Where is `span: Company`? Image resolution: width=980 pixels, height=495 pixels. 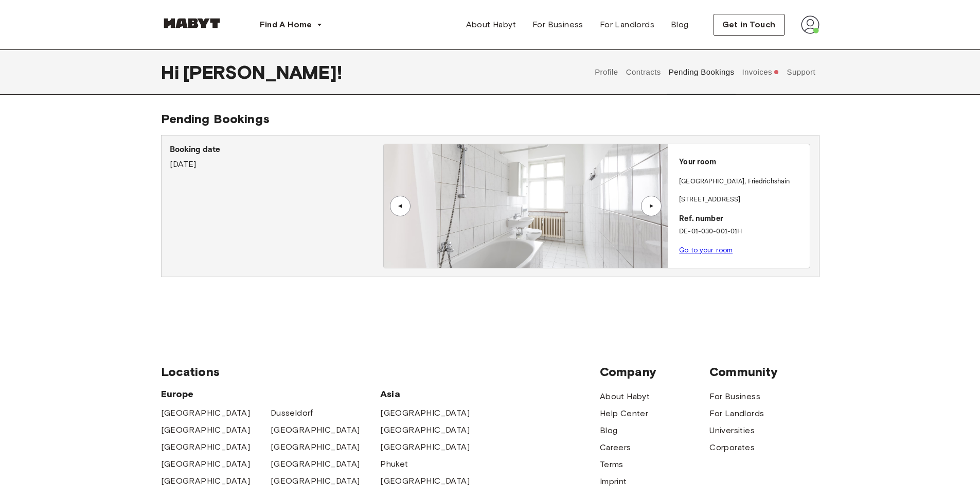
span: Company is located at coordinates (655, 371).